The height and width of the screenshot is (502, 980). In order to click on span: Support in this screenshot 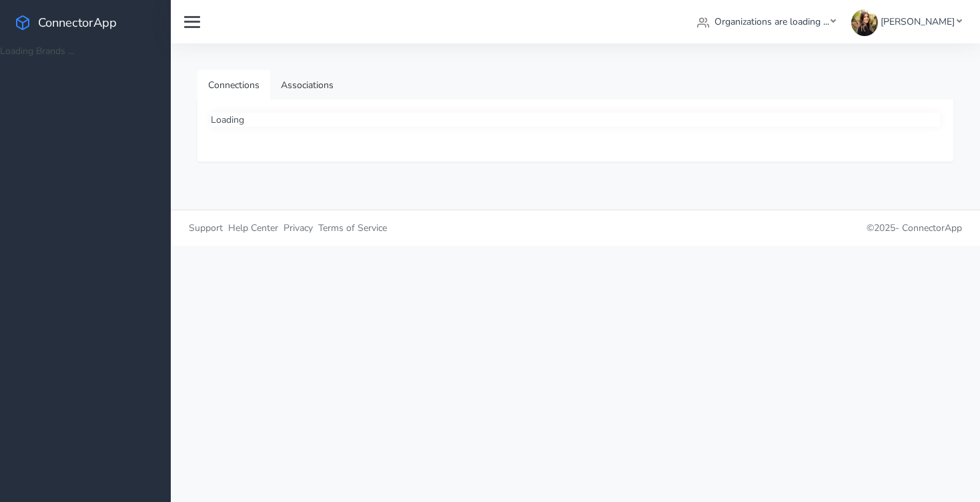, I will do `click(206, 228)`.